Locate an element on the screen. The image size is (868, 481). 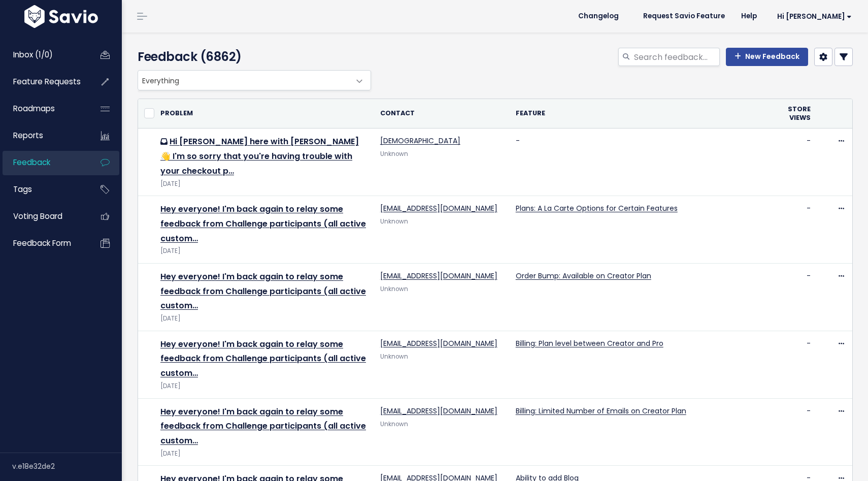
h4: Feedback (6862) is located at coordinates (252, 57).